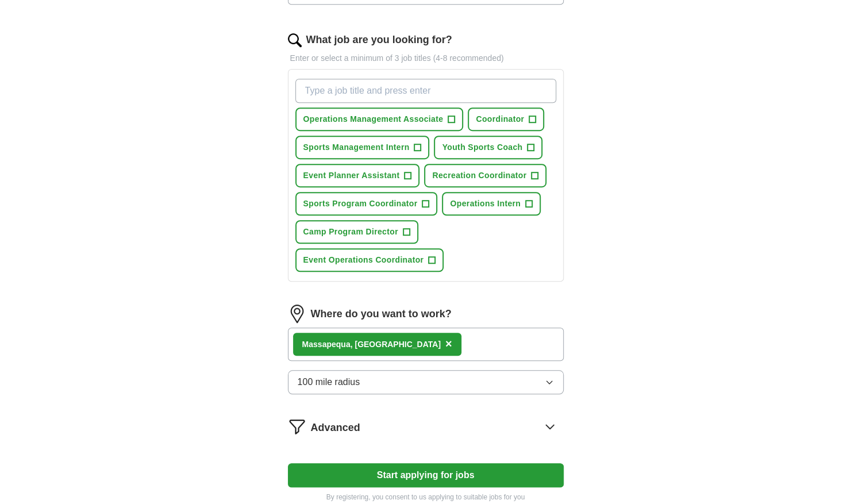 The image size is (851, 504). Describe the element at coordinates (482, 147) in the screenshot. I see `span: Youth Sports Coach` at that location.